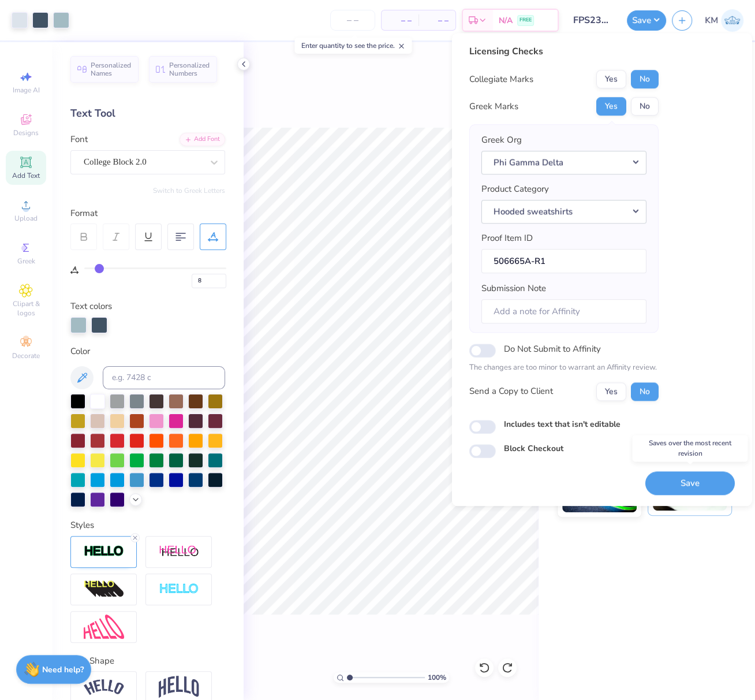 This screenshot has height=700, width=755. I want to click on img: 3d Illusion, so click(104, 589).